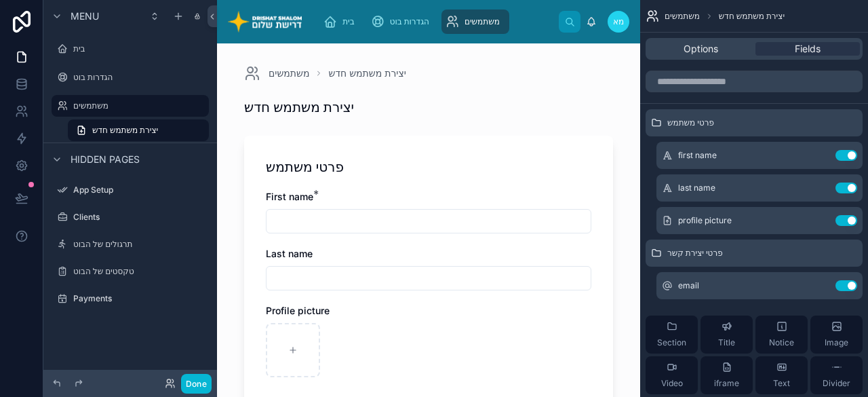  What do you see at coordinates (304, 167) in the screenshot?
I see `h1: פרטי משתמש` at bounding box center [304, 167].